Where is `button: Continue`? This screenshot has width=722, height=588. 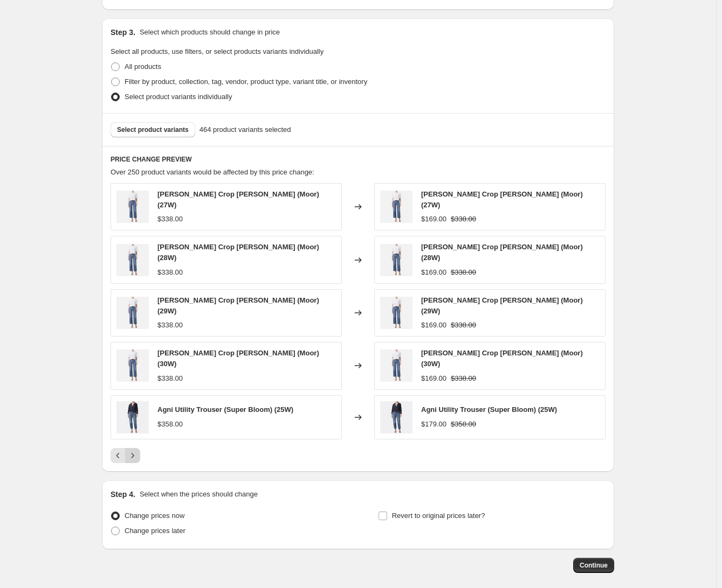
button: Continue is located at coordinates (593, 566).